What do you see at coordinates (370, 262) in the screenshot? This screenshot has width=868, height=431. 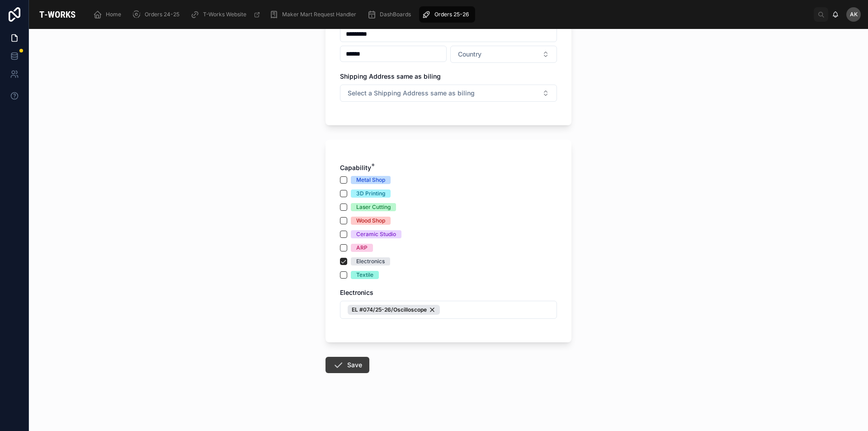 I see `div: Electronics` at bounding box center [370, 262].